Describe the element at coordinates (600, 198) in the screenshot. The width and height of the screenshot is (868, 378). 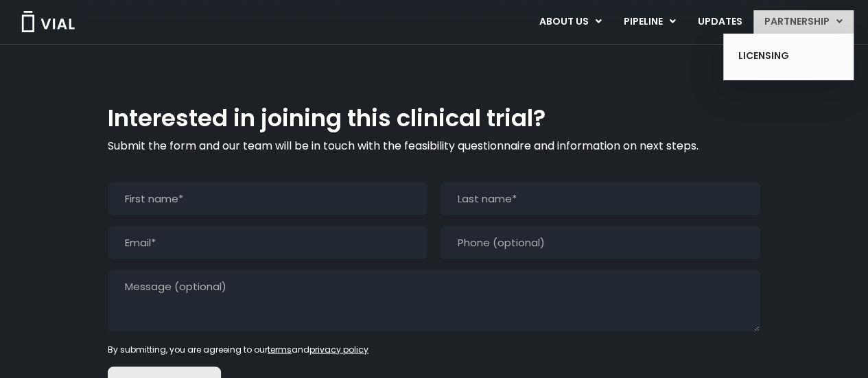
I see `input: Last name*` at that location.